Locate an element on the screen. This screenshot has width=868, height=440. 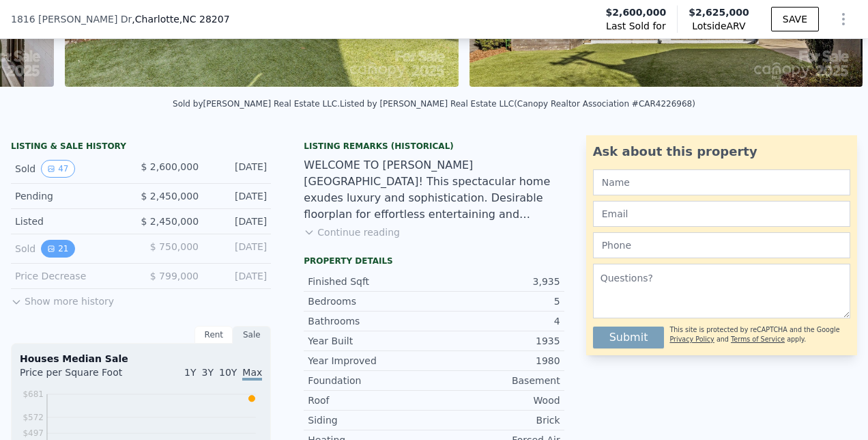
div: 1935 is located at coordinates (497, 341).